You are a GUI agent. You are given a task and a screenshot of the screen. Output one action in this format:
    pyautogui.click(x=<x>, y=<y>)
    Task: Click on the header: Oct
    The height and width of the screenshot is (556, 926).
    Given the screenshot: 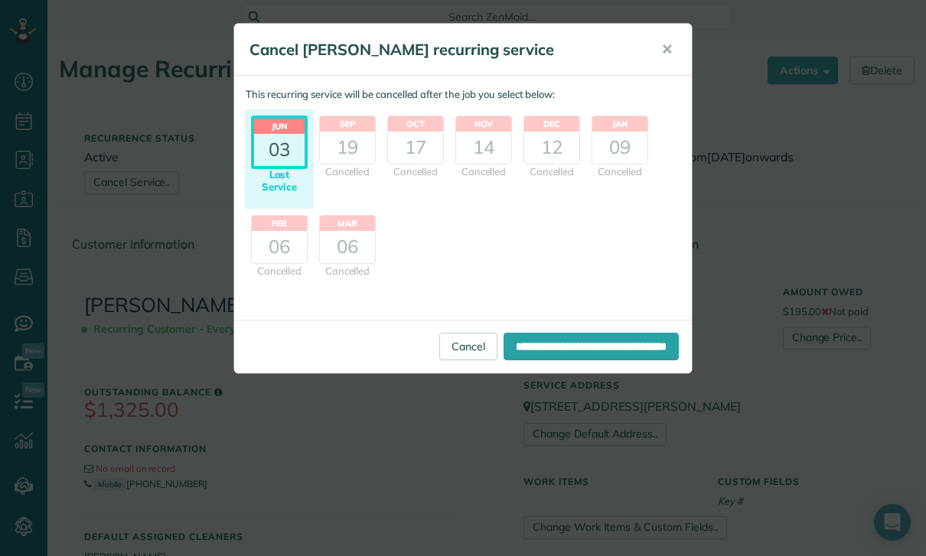 What is the action you would take?
    pyautogui.click(x=416, y=124)
    